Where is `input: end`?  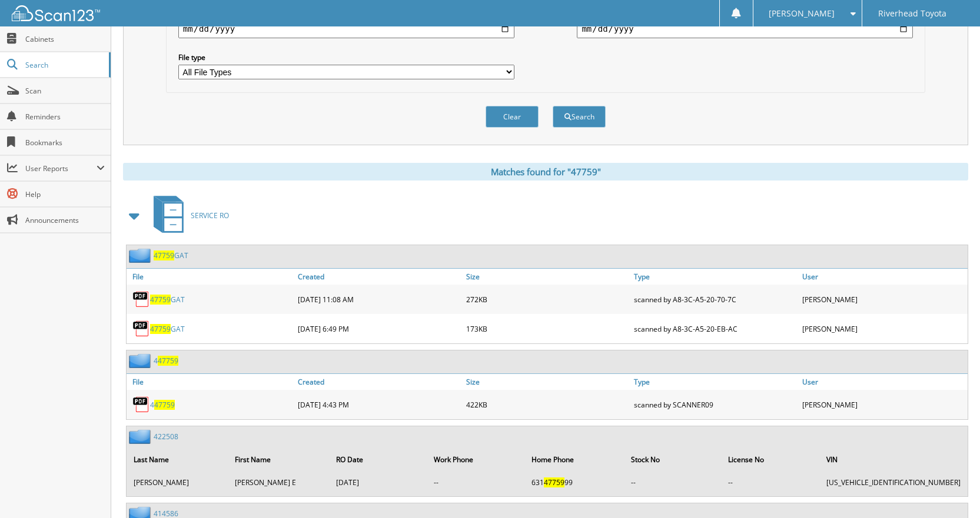 input: end is located at coordinates (744, 29).